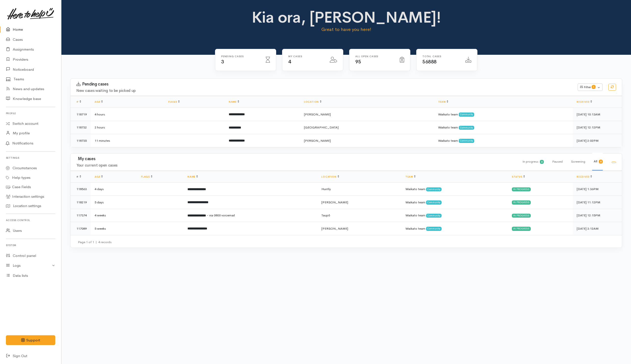 The height and width of the screenshot is (364, 631). Describe the element at coordinates (430, 62) in the screenshot. I see `span: 56888` at that location.